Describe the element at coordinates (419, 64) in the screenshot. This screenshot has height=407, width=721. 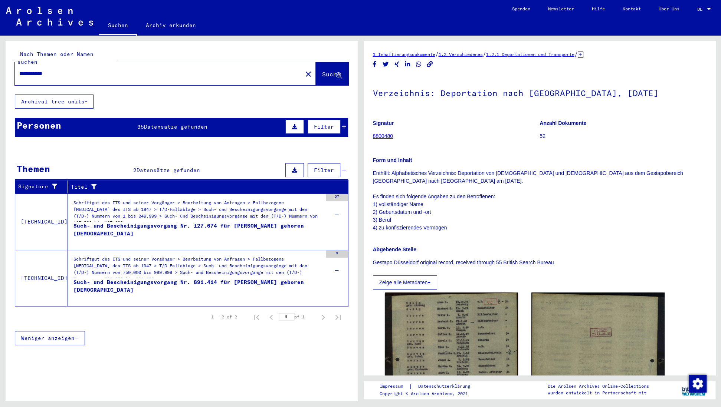
I see `button: Share on WhatsApp` at that location.